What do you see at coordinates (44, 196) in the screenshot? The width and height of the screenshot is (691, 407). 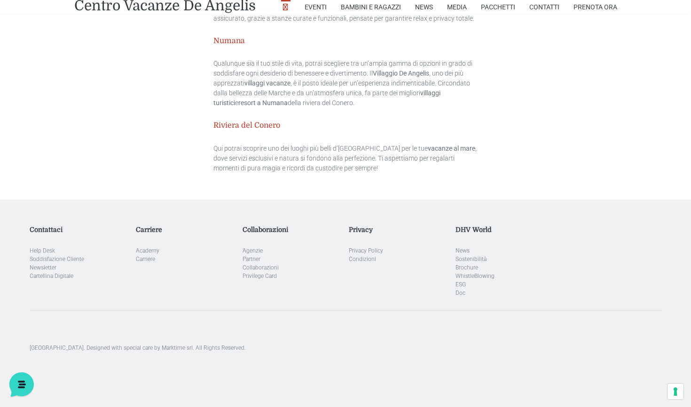 I see `span: Trova una risposta` at bounding box center [44, 196].